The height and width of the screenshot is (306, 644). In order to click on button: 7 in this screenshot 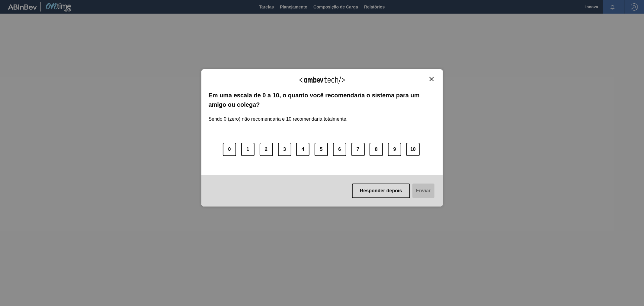, I will do `click(358, 149)`.